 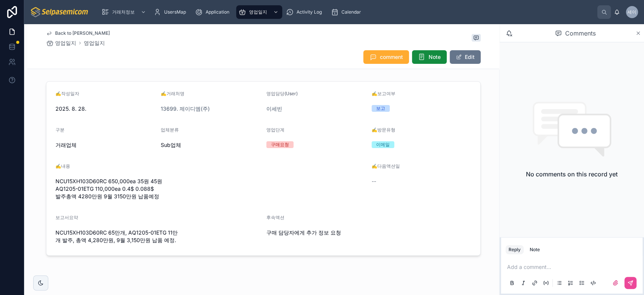 I want to click on span: 13699. 제이디엠(주), so click(x=185, y=109).